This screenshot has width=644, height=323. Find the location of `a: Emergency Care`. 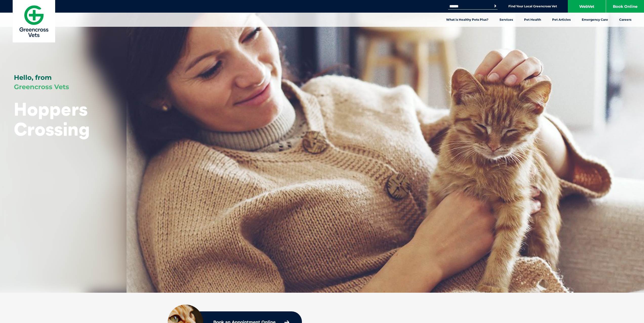

a: Emergency Care is located at coordinates (595, 20).